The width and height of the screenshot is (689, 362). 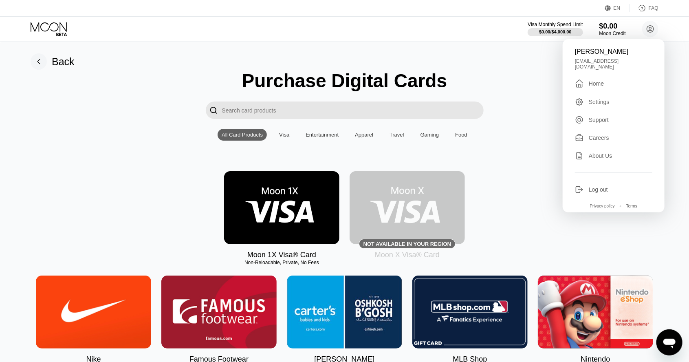 What do you see at coordinates (397, 134) in the screenshot?
I see `div: Travel` at bounding box center [397, 134].